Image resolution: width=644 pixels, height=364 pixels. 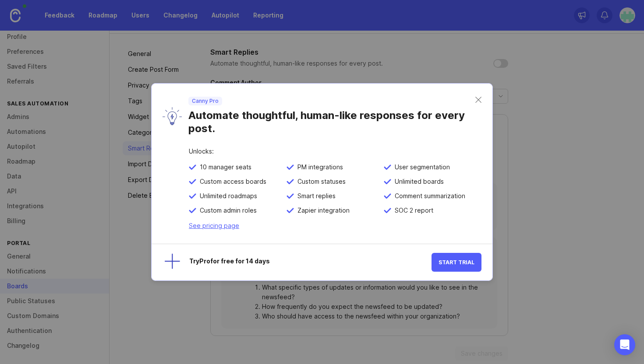 What do you see at coordinates (322, 211) in the screenshot?
I see `span: Zapier integration` at bounding box center [322, 211].